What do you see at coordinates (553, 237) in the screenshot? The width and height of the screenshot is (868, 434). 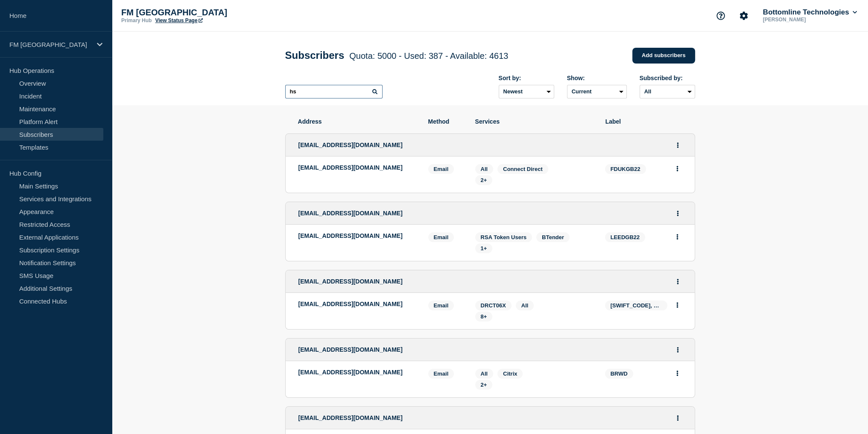 I see `span: BTender` at bounding box center [553, 237].